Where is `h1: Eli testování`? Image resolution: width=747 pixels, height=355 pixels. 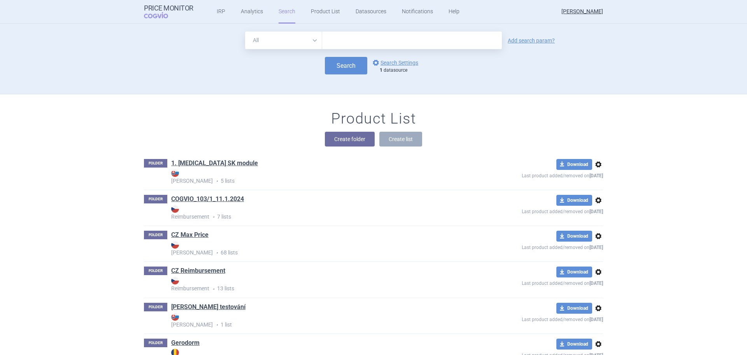 h1: Eli testování is located at coordinates (208, 307).